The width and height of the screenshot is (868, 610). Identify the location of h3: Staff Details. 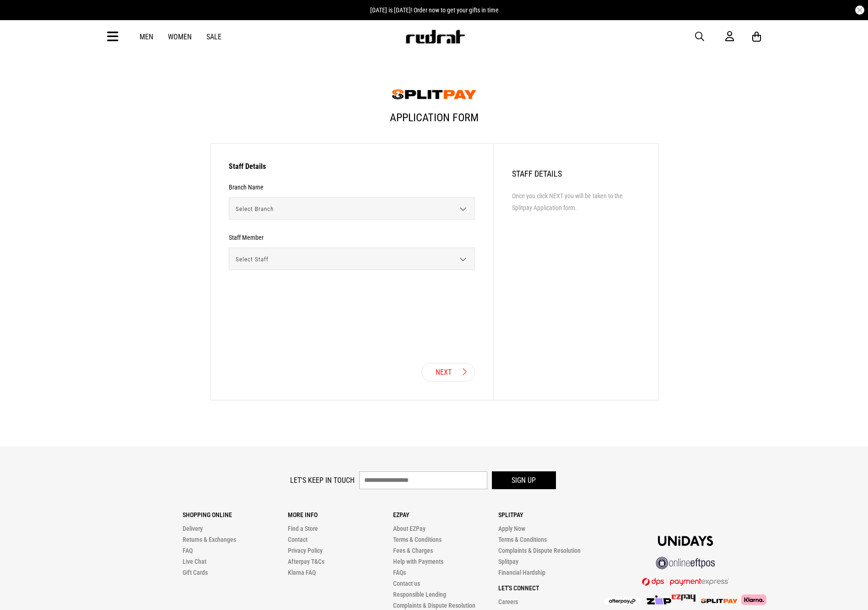
(352, 169).